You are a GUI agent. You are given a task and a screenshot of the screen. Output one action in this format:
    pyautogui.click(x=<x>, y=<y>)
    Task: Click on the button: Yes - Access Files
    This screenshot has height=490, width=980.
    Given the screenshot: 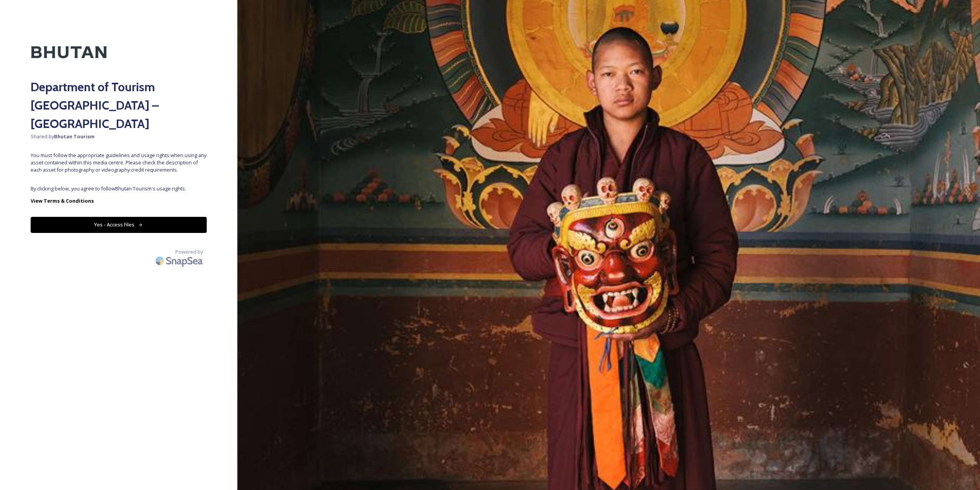 What is the action you would take?
    pyautogui.click(x=119, y=224)
    